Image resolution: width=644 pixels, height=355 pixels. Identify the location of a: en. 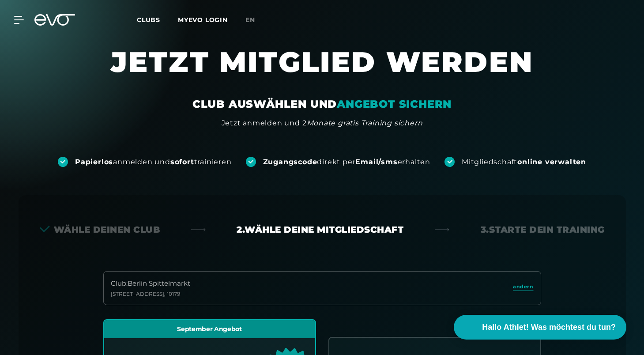
(256, 20).